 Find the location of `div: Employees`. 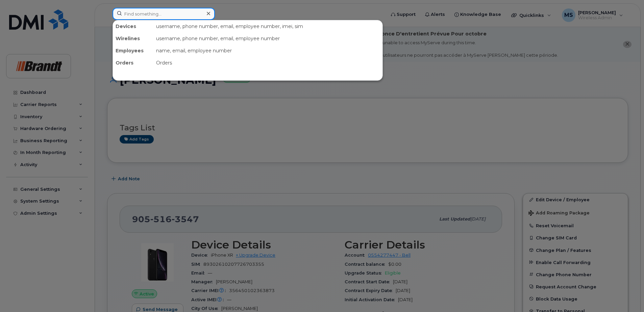

div: Employees is located at coordinates (133, 51).